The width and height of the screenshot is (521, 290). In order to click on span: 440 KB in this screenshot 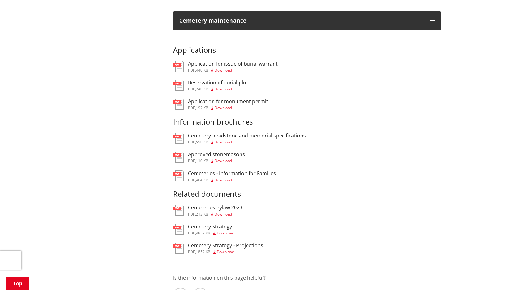, I will do `click(202, 70)`.